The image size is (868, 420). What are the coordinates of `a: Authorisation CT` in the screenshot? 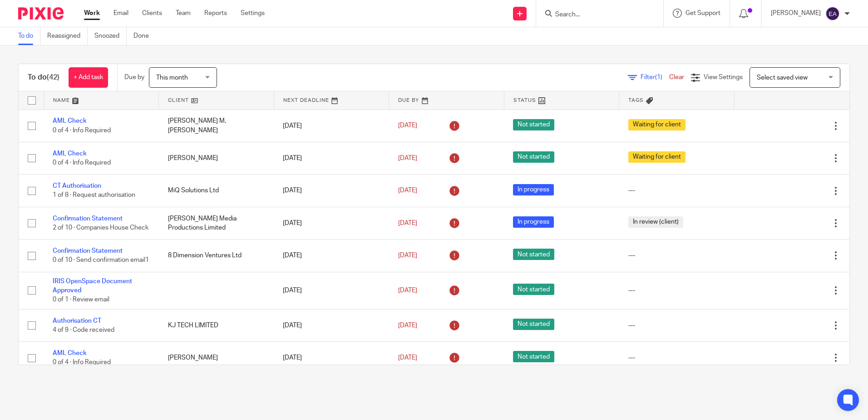 It's located at (77, 321).